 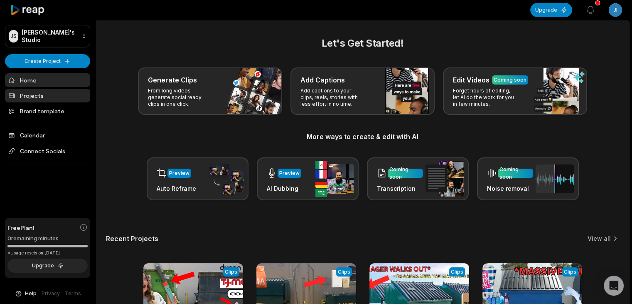 What do you see at coordinates (400, 188) in the screenshot?
I see `h3: Transcription` at bounding box center [400, 188].